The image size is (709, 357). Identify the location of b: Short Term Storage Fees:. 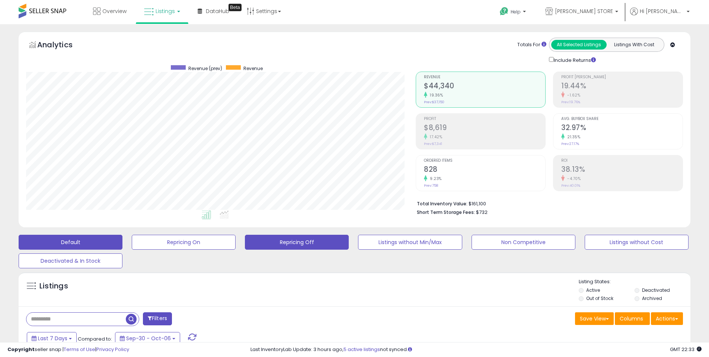
(446, 212).